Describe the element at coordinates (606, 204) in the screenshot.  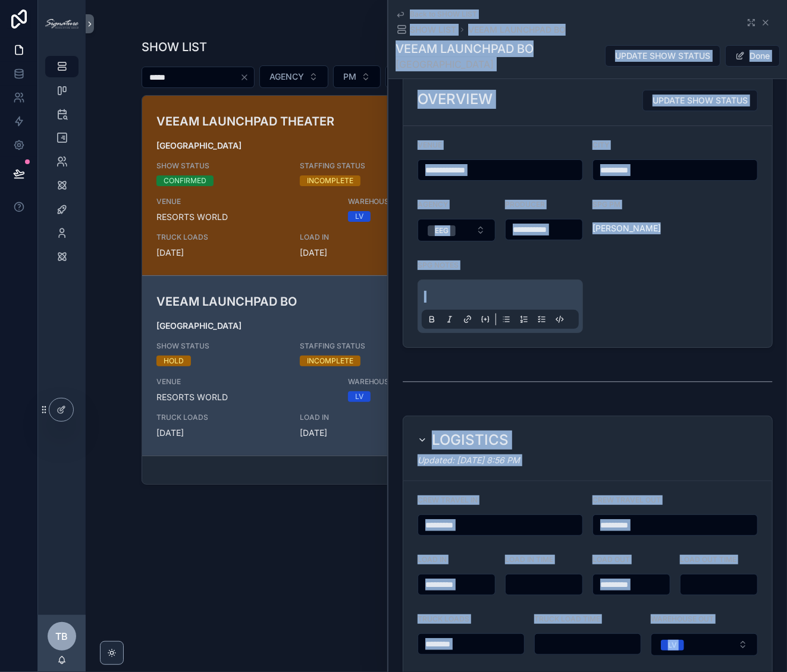
I see `span: SPG PM` at that location.